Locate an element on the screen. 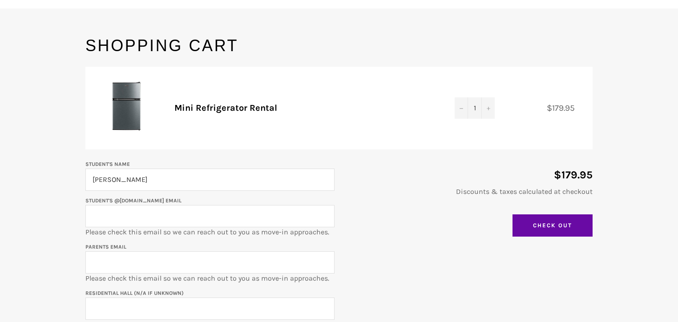 Image resolution: width=678 pixels, height=322 pixels. button: Decrease quantity is located at coordinates (461, 108).